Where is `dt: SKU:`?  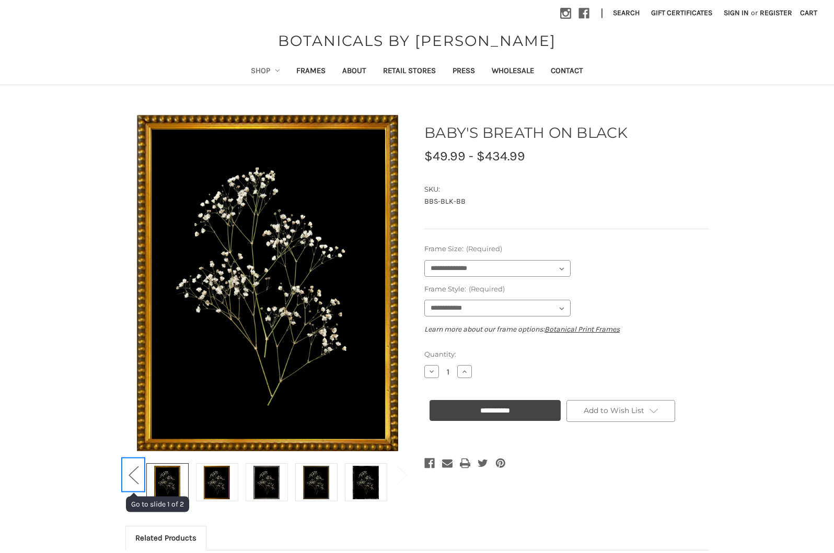 dt: SKU: is located at coordinates (565, 190).